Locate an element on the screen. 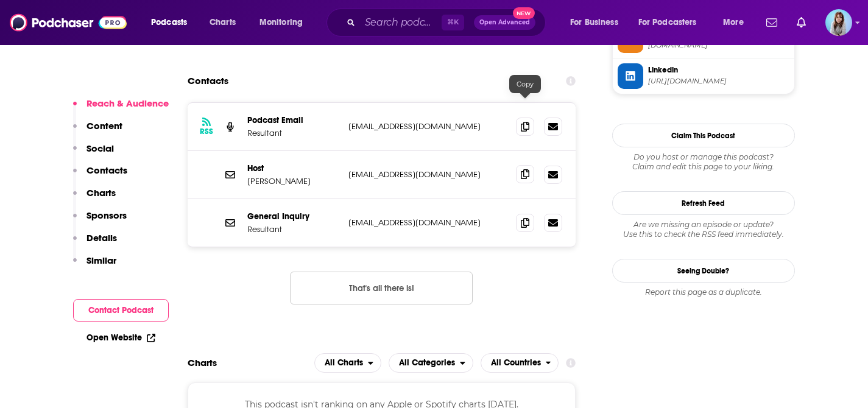 Image resolution: width=868 pixels, height=408 pixels. div: Search podcasts, credits, & more... is located at coordinates (448, 23).